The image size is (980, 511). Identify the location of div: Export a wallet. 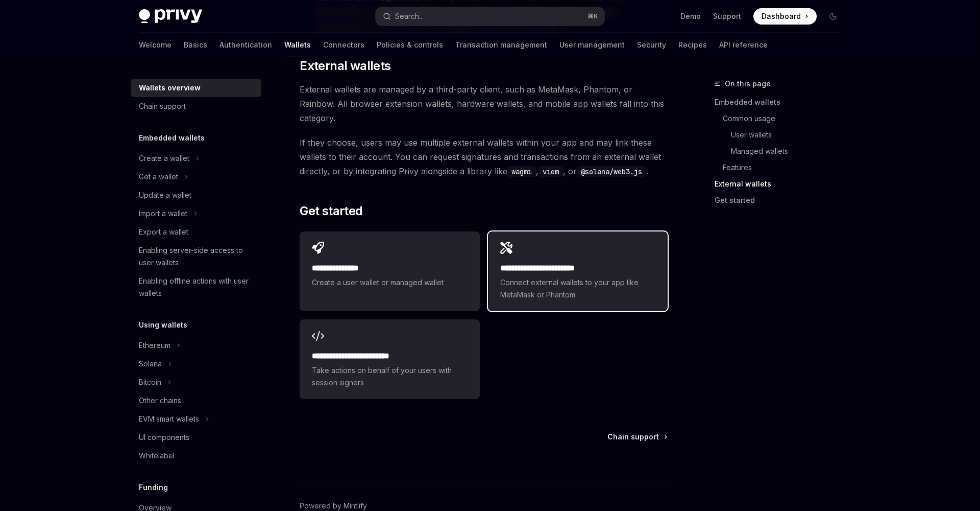
(163, 232).